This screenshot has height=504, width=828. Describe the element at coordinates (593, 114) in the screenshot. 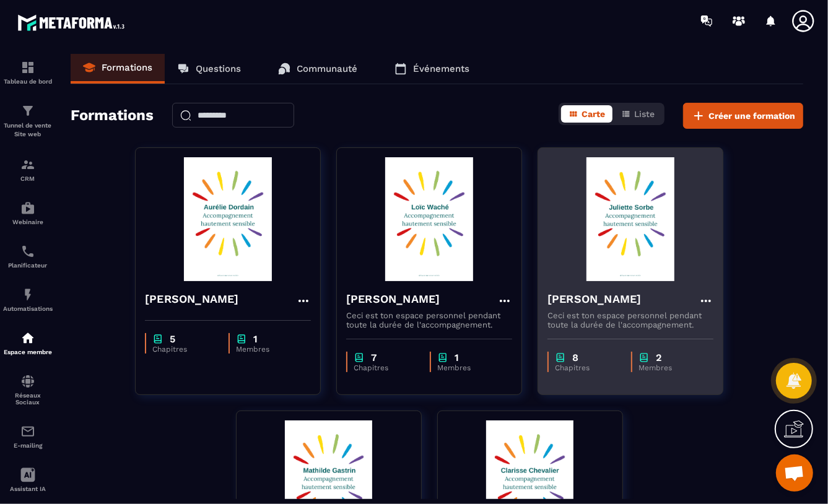

I see `span: Carte` at that location.